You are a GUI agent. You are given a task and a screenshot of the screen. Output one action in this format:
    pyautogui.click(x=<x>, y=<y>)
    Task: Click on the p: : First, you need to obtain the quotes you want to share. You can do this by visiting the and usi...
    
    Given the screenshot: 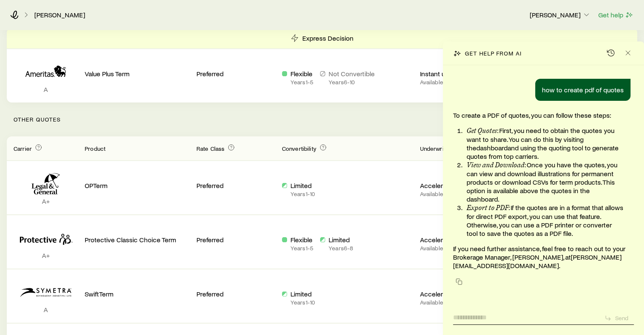 What is the action you would take?
    pyautogui.click(x=545, y=144)
    